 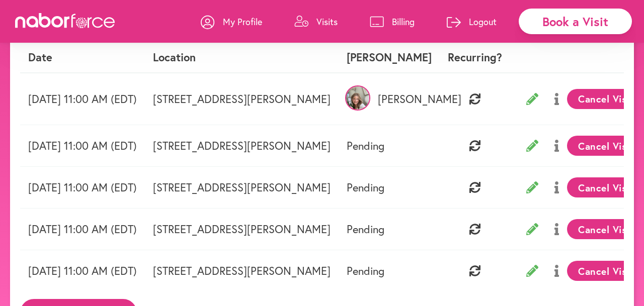 What do you see at coordinates (472, 21) in the screenshot?
I see `a: Logout` at bounding box center [472, 21].